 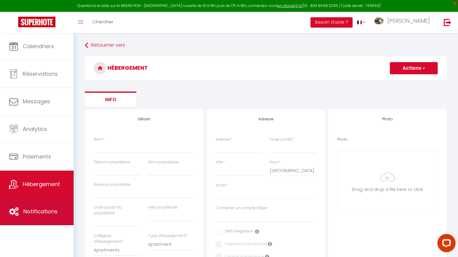 What do you see at coordinates (41, 184) in the screenshot?
I see `span: Hébergement` at bounding box center [41, 184].